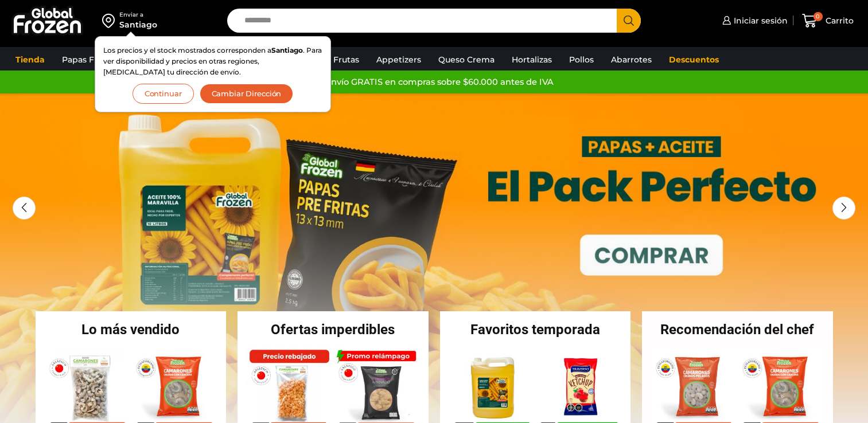 The width and height of the screenshot is (868, 423). Describe the element at coordinates (844, 208) in the screenshot. I see `div: Next slide` at that location.